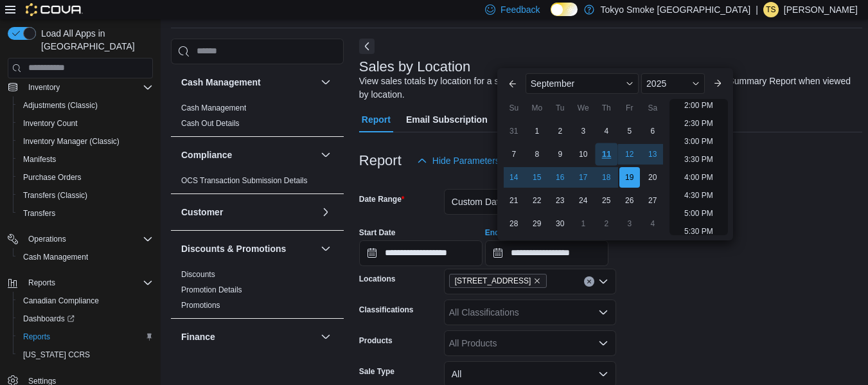 The image size is (868, 385). I want to click on a: Cash Out Details, so click(210, 124).